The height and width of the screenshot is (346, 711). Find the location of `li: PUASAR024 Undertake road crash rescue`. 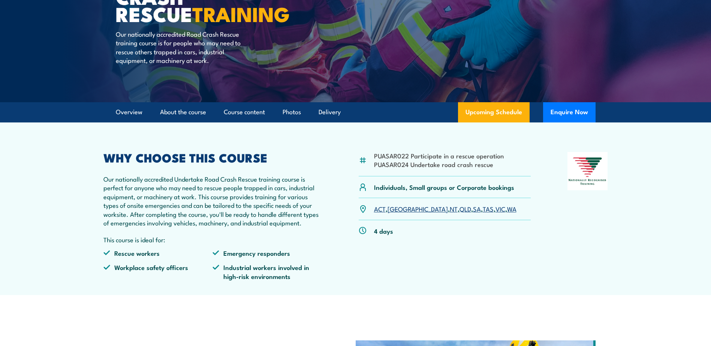

li: PUASAR024 Undertake road crash rescue is located at coordinates (439, 164).